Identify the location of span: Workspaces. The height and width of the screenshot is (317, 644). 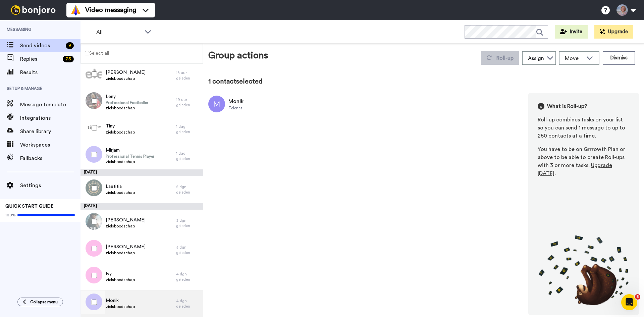
(50, 145).